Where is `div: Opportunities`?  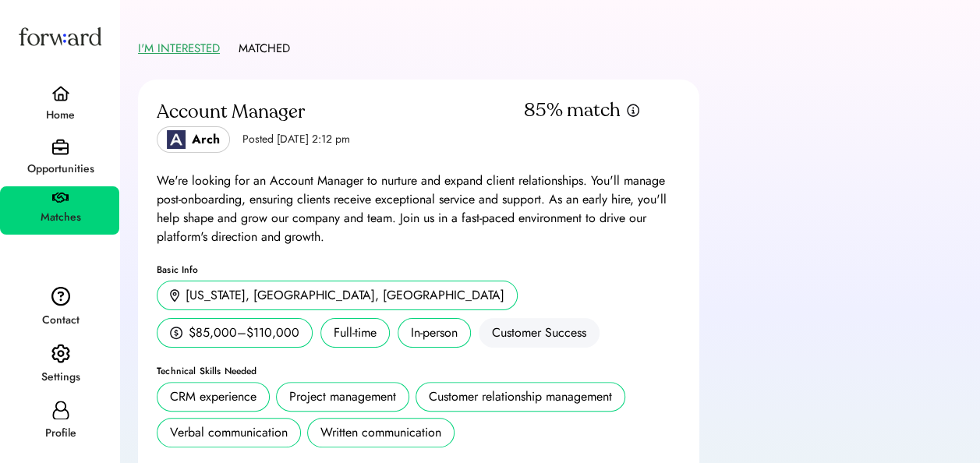
div: Opportunities is located at coordinates (60, 169).